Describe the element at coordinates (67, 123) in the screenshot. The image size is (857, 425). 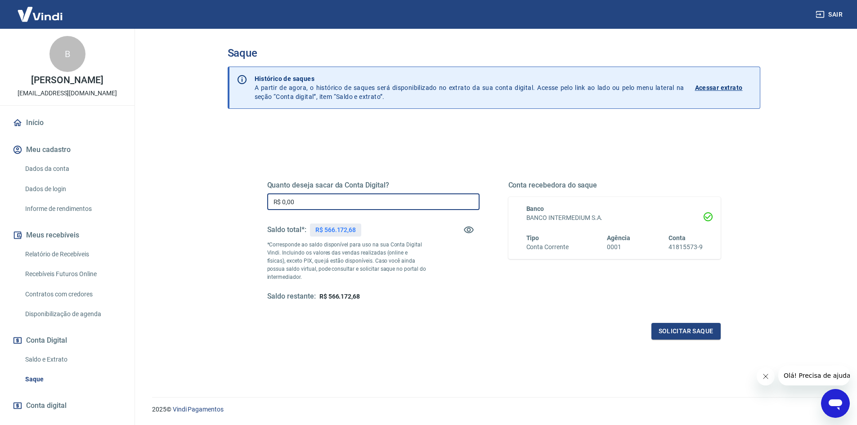
I see `a: Início` at that location.